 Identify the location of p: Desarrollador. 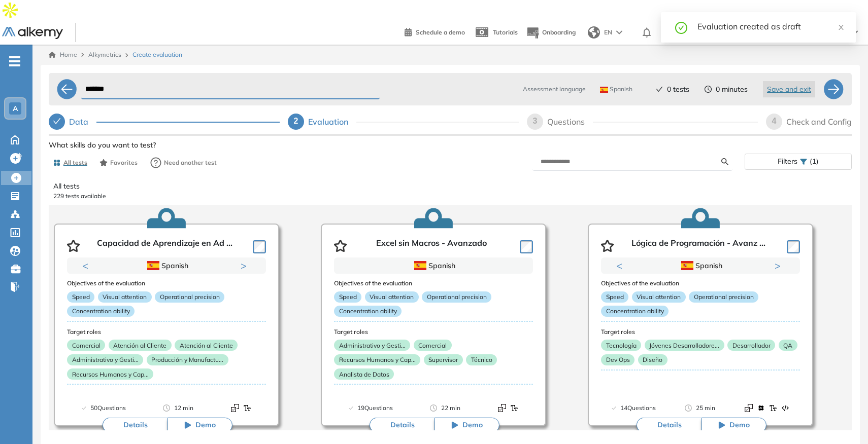
(751, 345).